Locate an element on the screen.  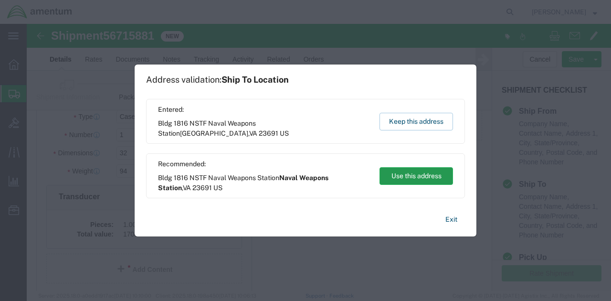
span: Recommended: is located at coordinates (264, 164).